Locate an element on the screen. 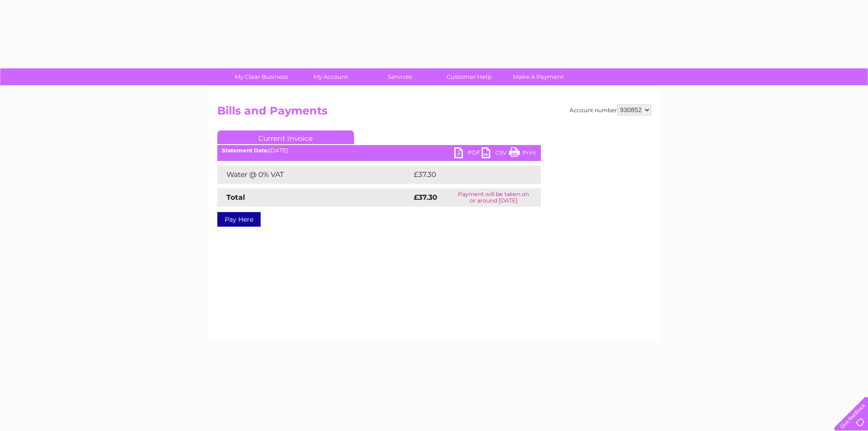 Image resolution: width=868 pixels, height=431 pixels. a: Services is located at coordinates (400, 77).